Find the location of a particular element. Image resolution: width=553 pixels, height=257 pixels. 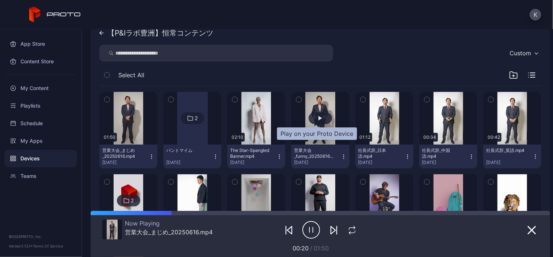

a: My Apps is located at coordinates (41, 141).